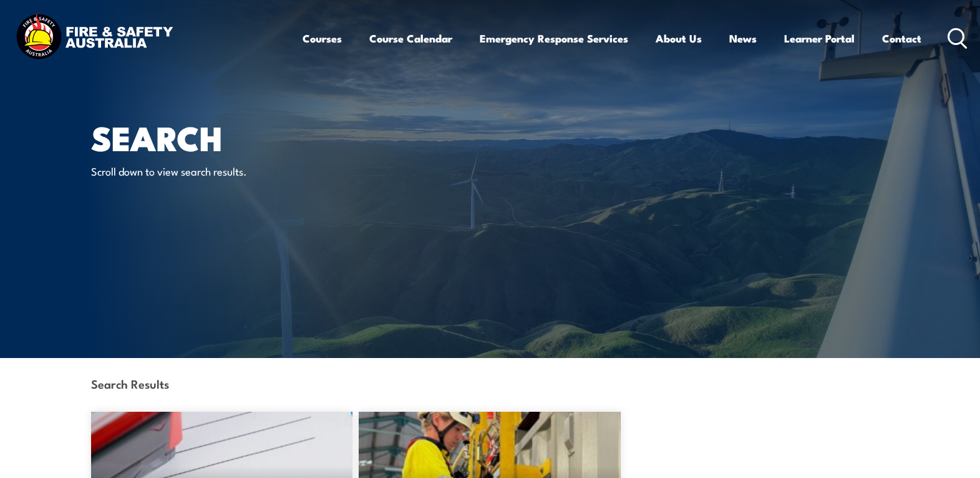 Image resolution: width=980 pixels, height=478 pixels. What do you see at coordinates (411, 38) in the screenshot?
I see `a: Course Calendar` at bounding box center [411, 38].